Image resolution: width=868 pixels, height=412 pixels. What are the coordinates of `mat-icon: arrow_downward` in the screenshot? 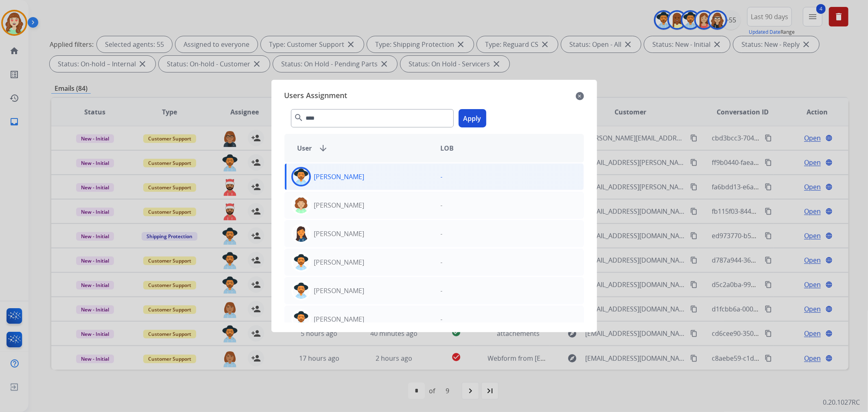 It's located at (324, 148).